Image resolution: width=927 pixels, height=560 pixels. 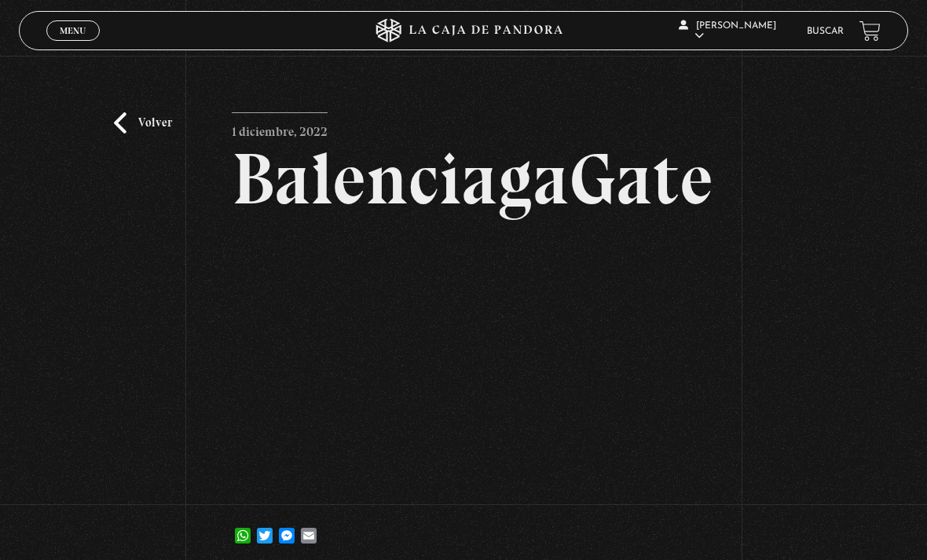 What do you see at coordinates (463, 179) in the screenshot?
I see `h2: BalenciagaGate` at bounding box center [463, 179].